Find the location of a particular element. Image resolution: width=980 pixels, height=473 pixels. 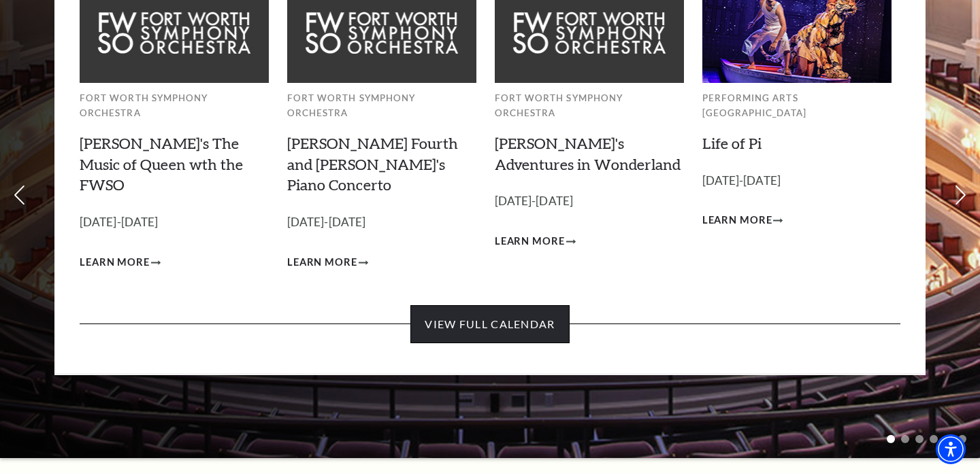

a: Learn More Life of Pi is located at coordinates (742, 220).